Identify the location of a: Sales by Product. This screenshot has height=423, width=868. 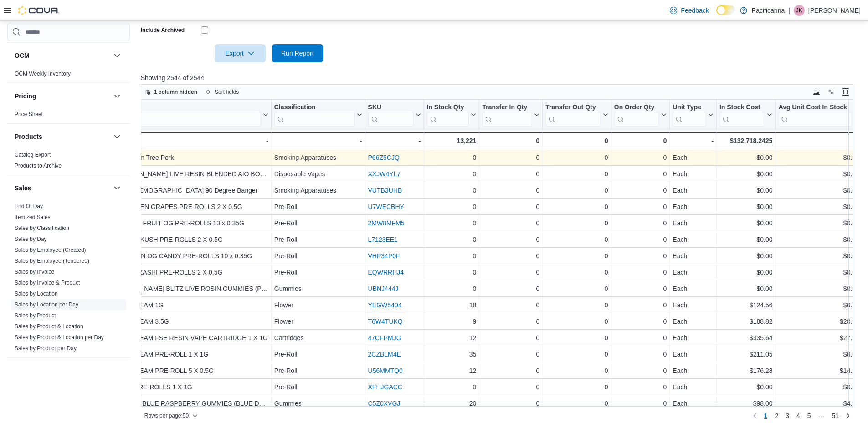
(35, 315).